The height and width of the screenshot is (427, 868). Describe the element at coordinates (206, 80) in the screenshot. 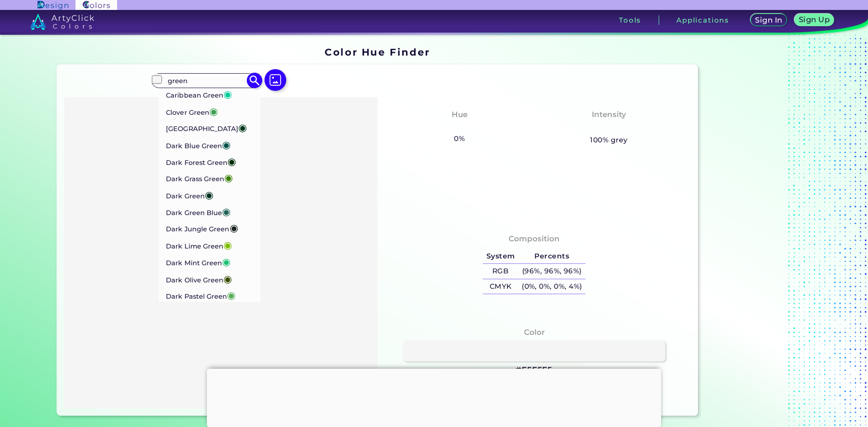

I see `input: type color..` at that location.